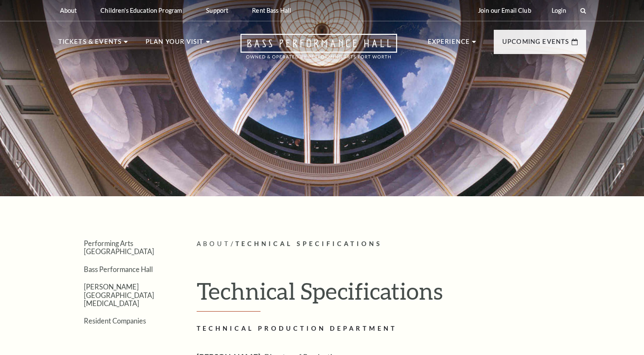  Describe the element at coordinates (272, 10) in the screenshot. I see `p: Rent Bass Hall` at that location.